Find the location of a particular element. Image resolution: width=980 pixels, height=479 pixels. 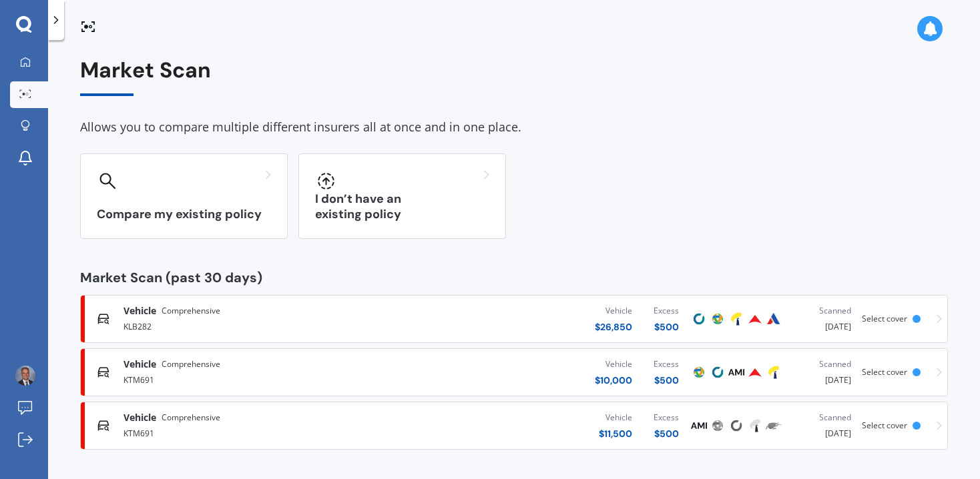

img: Trade Me Insurance is located at coordinates (773, 426).